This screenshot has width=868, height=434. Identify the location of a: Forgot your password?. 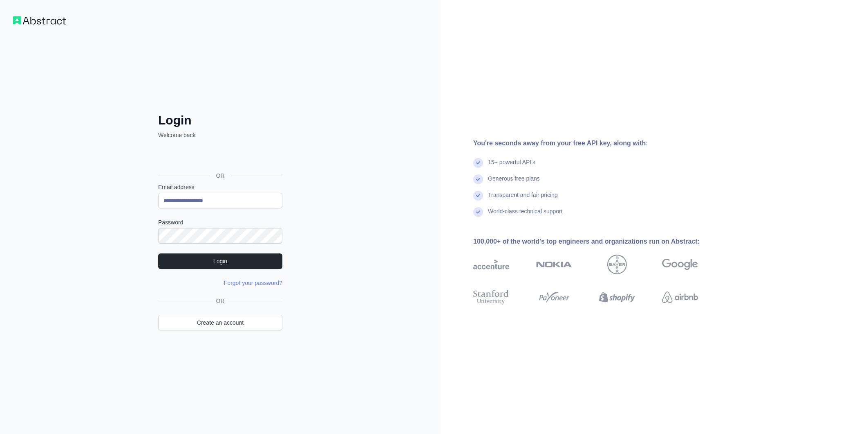
(253, 283).